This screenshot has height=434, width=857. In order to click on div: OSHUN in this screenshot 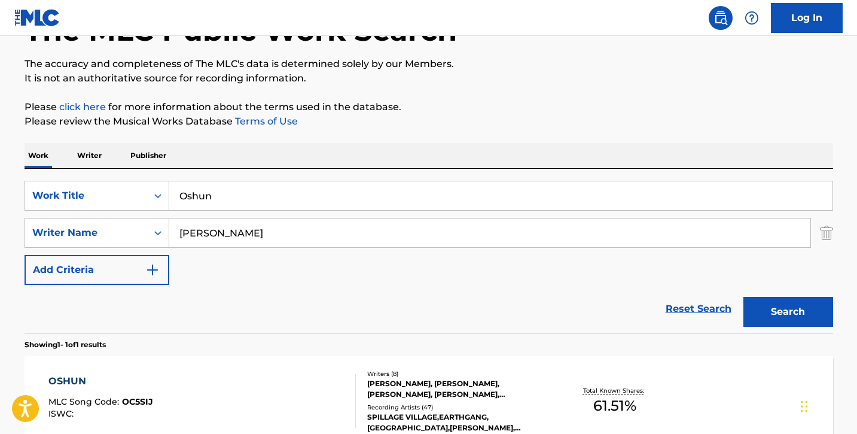, I will do `click(100, 381)`.